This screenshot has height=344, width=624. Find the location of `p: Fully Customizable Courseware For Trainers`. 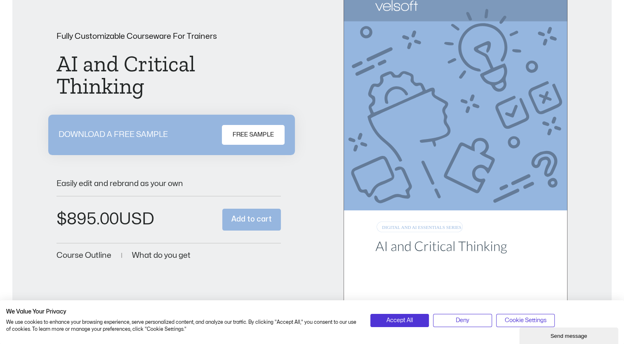

p: Fully Customizable Courseware For Trainers is located at coordinates (169, 36).